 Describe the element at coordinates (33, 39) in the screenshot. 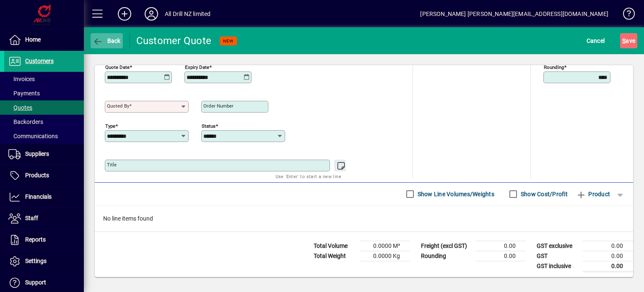

I see `span: Home` at that location.